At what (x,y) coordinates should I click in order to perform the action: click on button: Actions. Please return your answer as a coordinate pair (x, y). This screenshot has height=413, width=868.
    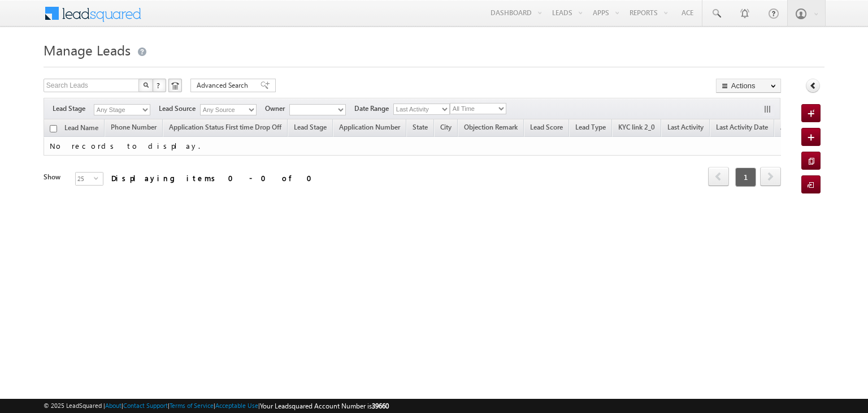
    Looking at the image, I should click on (748, 85).